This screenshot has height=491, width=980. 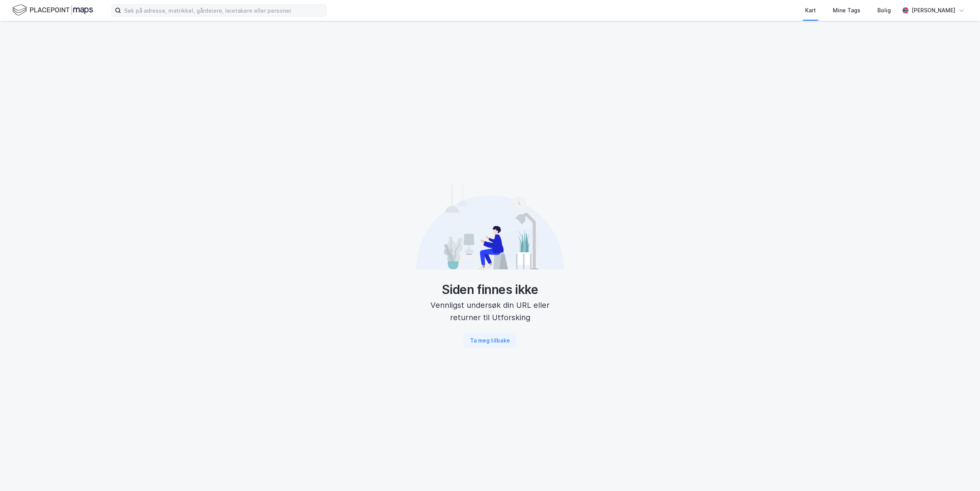 I want to click on div: Bolig, so click(x=884, y=11).